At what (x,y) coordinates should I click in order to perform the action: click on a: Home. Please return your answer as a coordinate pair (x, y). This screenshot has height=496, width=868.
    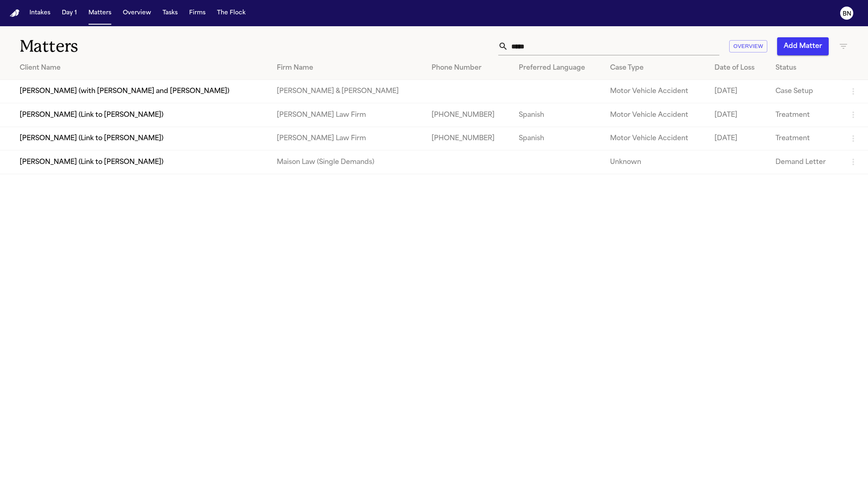
    Looking at the image, I should click on (14, 13).